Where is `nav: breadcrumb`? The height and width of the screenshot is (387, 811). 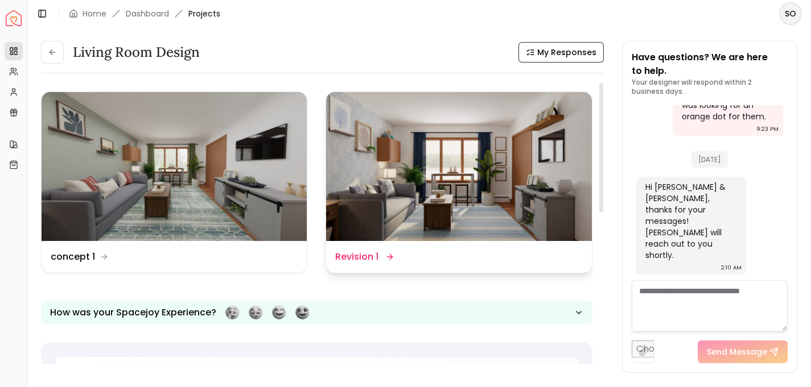 nav: breadcrumb is located at coordinates (144, 14).